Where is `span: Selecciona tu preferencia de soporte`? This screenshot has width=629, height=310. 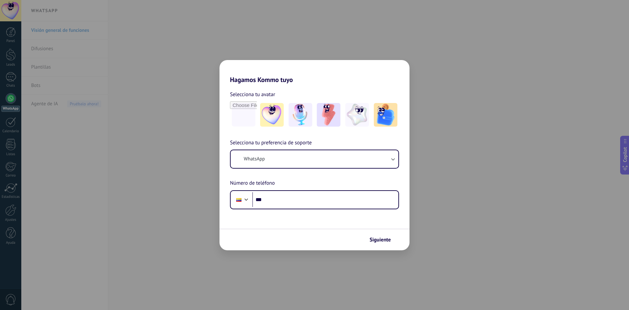 span: Selecciona tu preferencia de soporte is located at coordinates (271, 143).